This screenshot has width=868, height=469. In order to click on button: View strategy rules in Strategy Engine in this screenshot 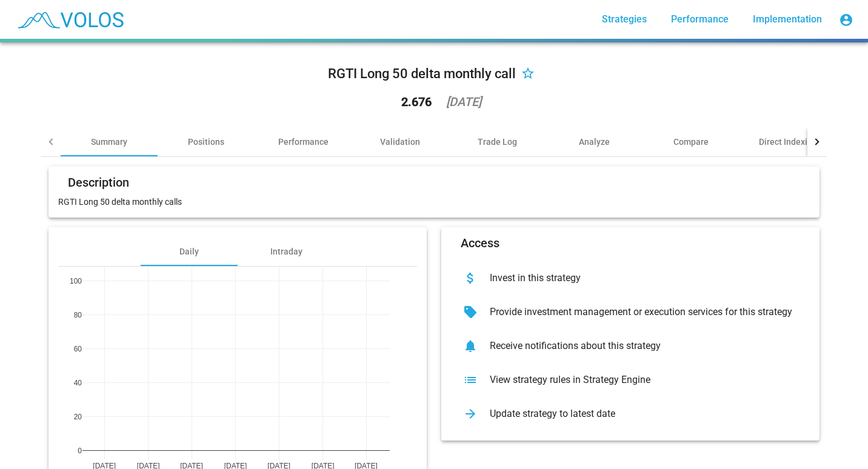, I will do `click(630, 380)`.